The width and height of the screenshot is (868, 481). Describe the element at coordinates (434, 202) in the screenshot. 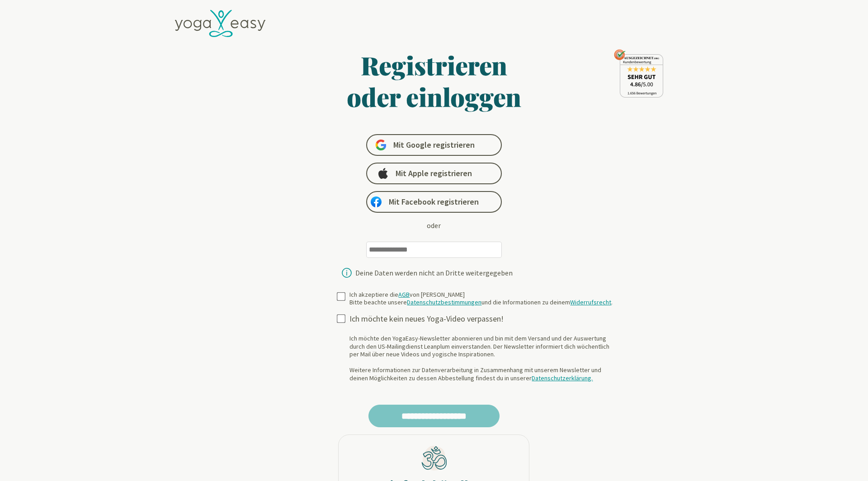

I see `a: Mit Facebook registrieren` at that location.